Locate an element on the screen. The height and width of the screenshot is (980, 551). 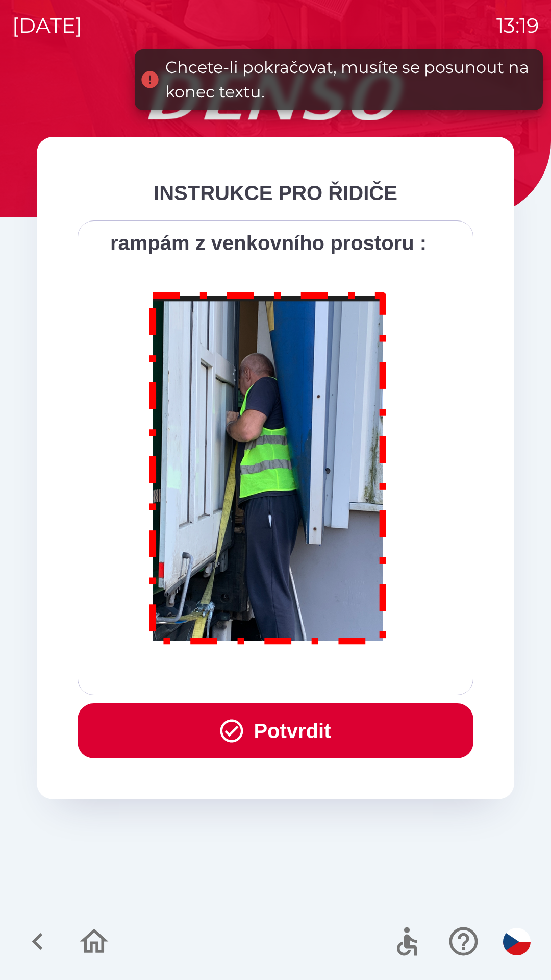
div: Chcete-li pokračovat, musíte se posunout na konec textu. is located at coordinates (349, 79).